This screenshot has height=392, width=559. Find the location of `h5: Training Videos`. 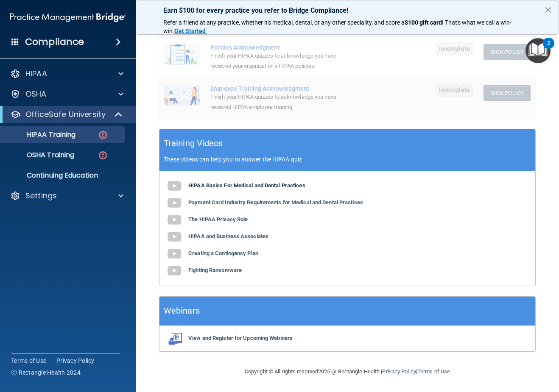

h5: Training Videos is located at coordinates (193, 143).